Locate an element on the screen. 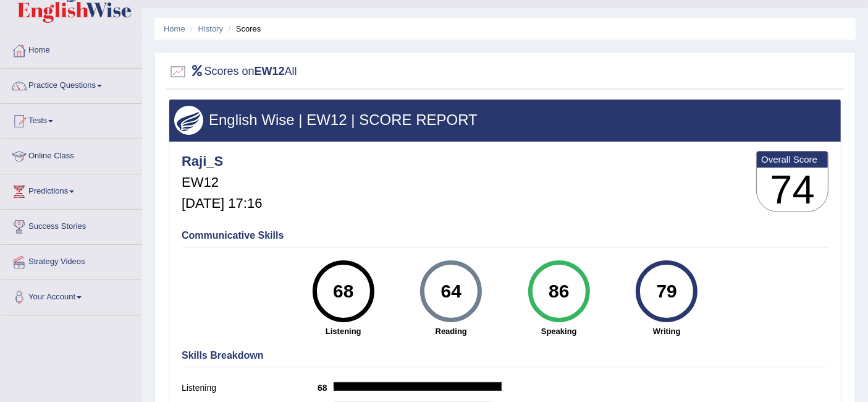 Image resolution: width=868 pixels, height=402 pixels. img: wings.png is located at coordinates (189, 120).